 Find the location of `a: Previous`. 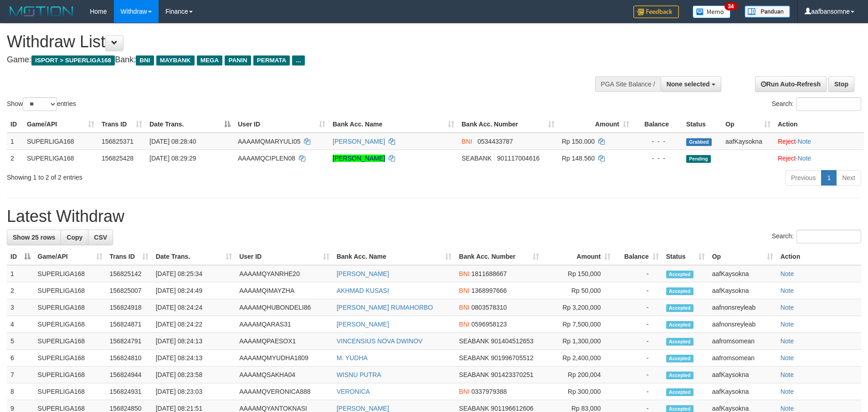

a: Previous is located at coordinates (803, 178).